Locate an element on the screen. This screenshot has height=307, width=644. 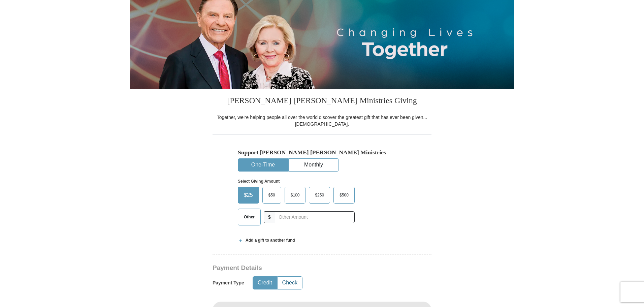
span: $50 is located at coordinates (272, 195).